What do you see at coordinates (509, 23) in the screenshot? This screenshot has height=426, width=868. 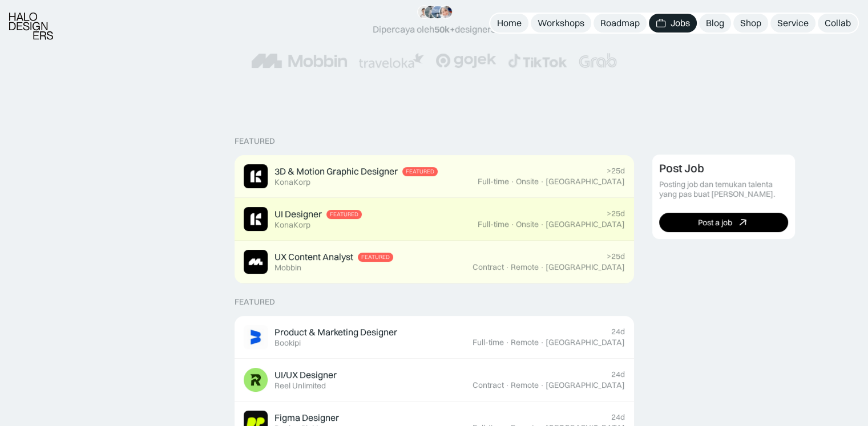 I see `a: Home` at bounding box center [509, 23].